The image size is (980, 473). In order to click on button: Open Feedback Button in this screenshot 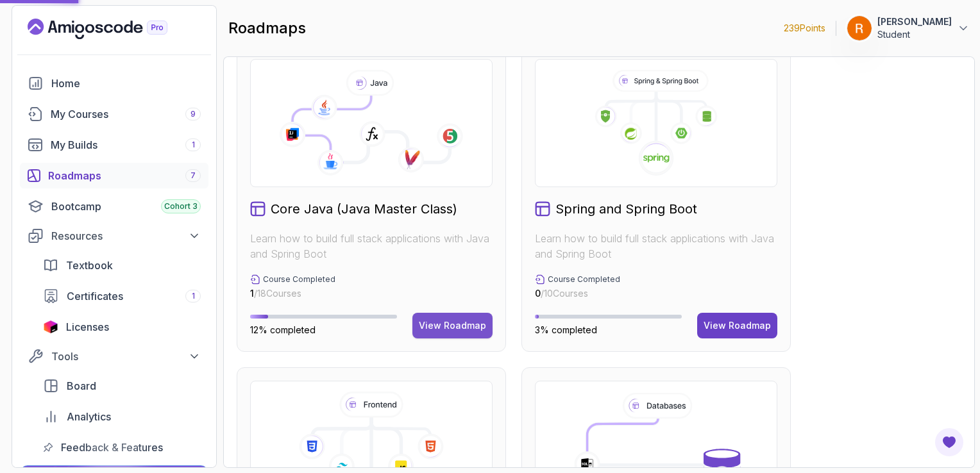, I will do `click(949, 442)`.